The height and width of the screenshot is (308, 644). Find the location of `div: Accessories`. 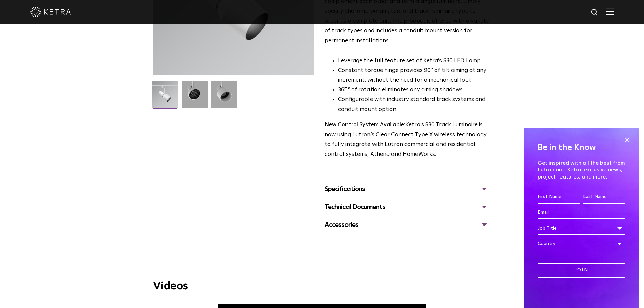

div: Accessories is located at coordinates (407, 225).